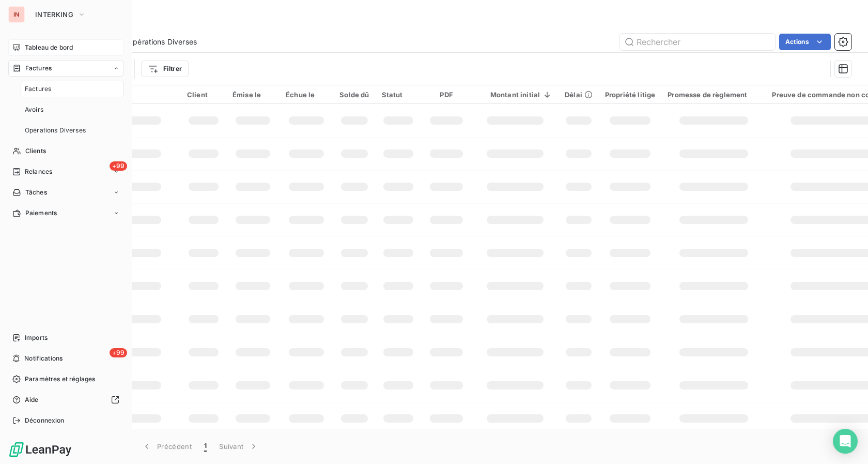 This screenshot has width=868, height=464. Describe the element at coordinates (54, 14) in the screenshot. I see `span: INTERKING` at that location.